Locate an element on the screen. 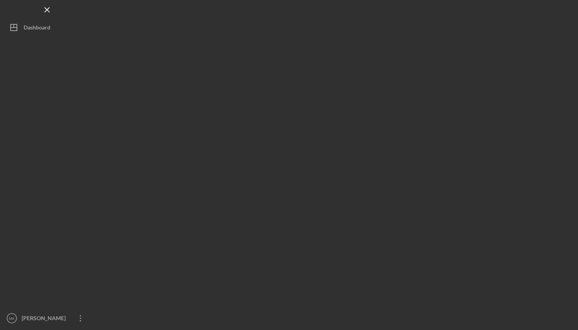  div: Dashboard is located at coordinates (37, 28).